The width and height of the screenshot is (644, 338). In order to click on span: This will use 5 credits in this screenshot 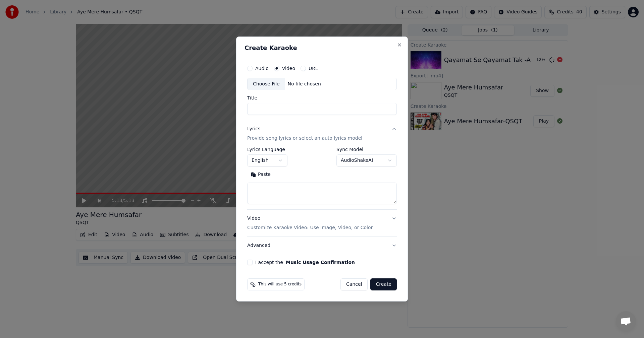, I will do `click(280, 284)`.